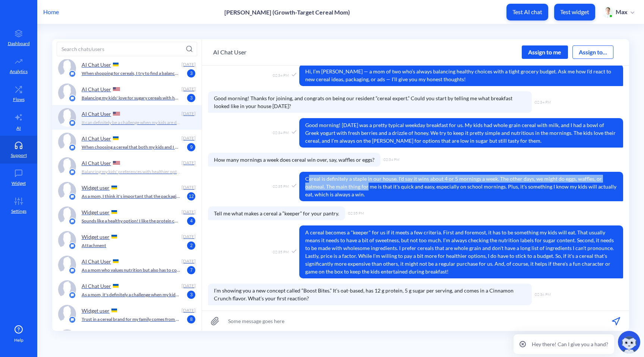 The height and width of the screenshot is (357, 644). What do you see at coordinates (575, 12) in the screenshot?
I see `p: Test widget` at bounding box center [575, 12].